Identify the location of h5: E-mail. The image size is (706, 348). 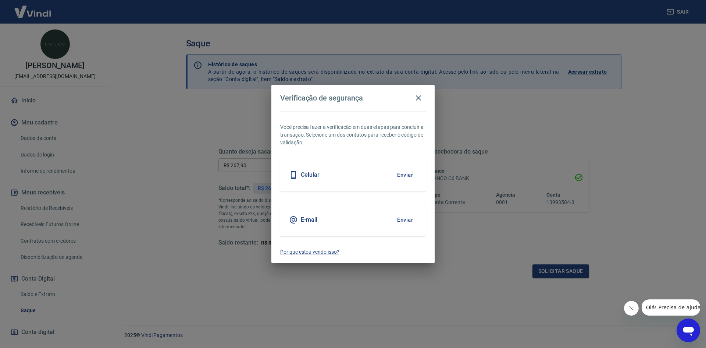
(309, 220).